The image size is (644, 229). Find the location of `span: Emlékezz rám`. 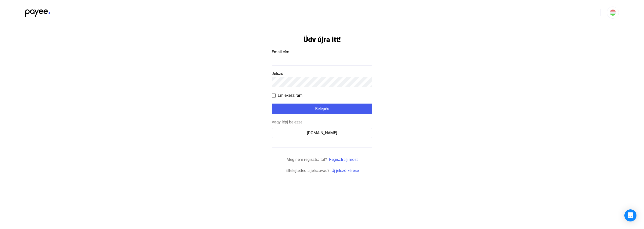

span: Emlékezz rám is located at coordinates (290, 95).